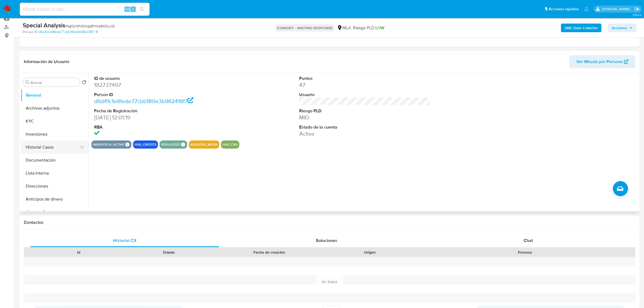 Image resolution: width=644 pixels, height=308 pixels. What do you see at coordinates (169, 252) in the screenshot?
I see `div: Estado` at bounding box center [169, 252].